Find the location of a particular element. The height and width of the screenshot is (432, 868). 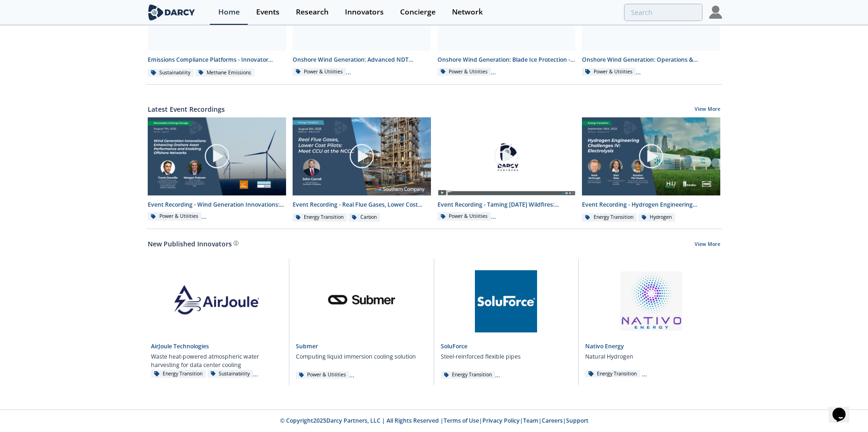

a: Nativo Energy is located at coordinates (604, 346).